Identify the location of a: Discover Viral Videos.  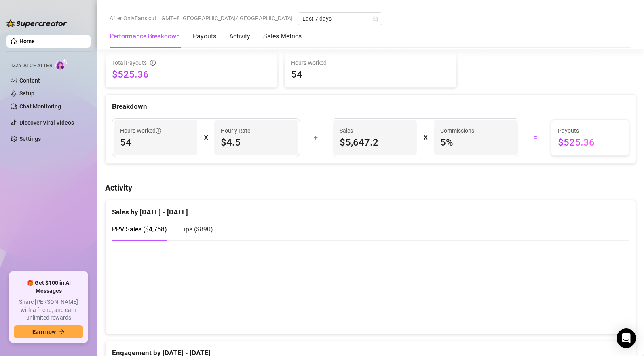
(47, 122).